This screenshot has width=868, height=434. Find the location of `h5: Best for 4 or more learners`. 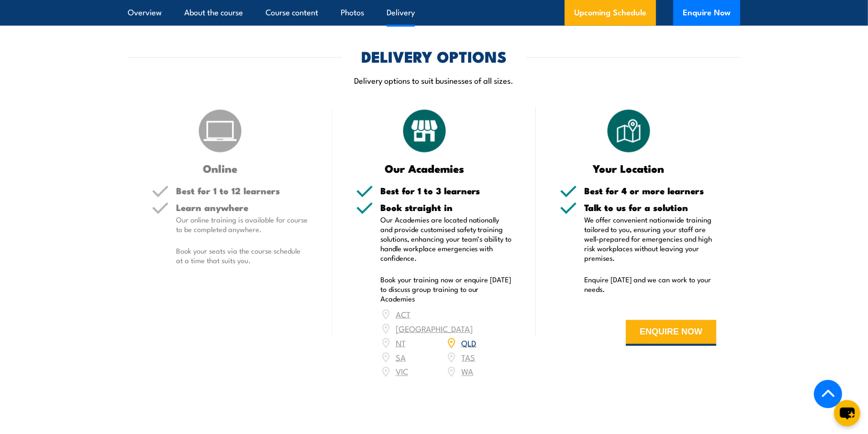

h5: Best for 4 or more learners is located at coordinates (651, 191).